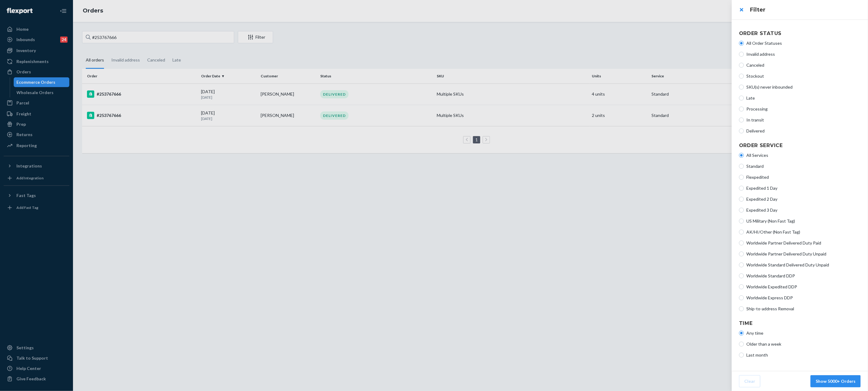  I want to click on input: AK/HI/Other (Non Fast Tag), so click(742, 232).